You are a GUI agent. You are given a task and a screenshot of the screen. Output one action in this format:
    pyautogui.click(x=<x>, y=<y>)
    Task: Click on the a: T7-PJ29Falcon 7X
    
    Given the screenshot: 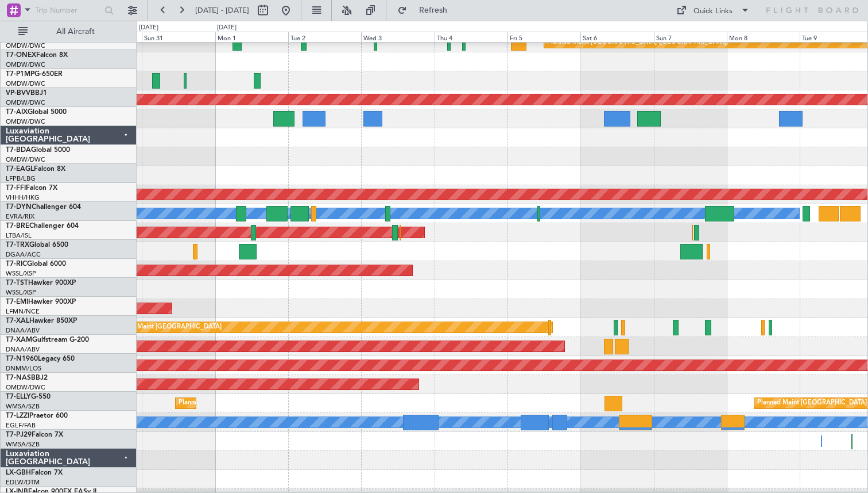 What is the action you would take?
    pyautogui.click(x=34, y=434)
    